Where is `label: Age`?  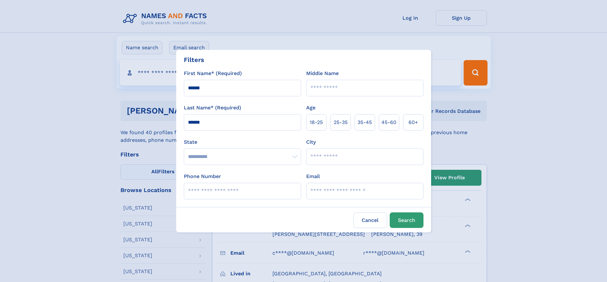 label: Age is located at coordinates (310, 108).